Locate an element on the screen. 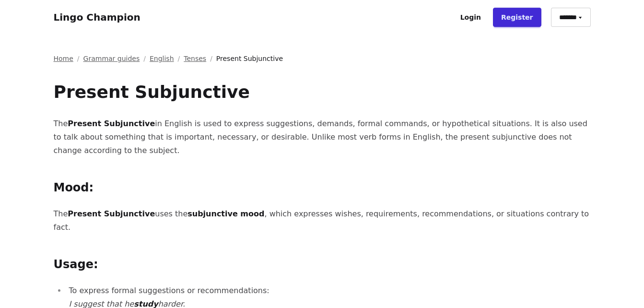 This screenshot has height=308, width=644. h2: Mood: is located at coordinates (323, 188).